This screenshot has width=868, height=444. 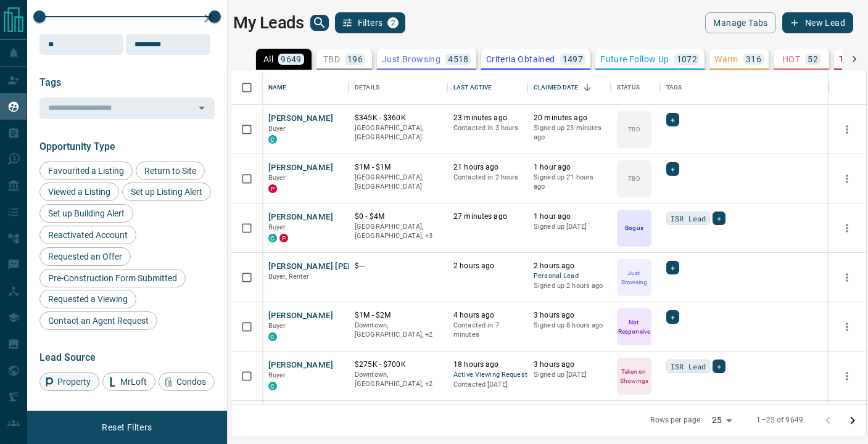 What do you see at coordinates (50, 82) in the screenshot?
I see `span: Tags` at bounding box center [50, 82].